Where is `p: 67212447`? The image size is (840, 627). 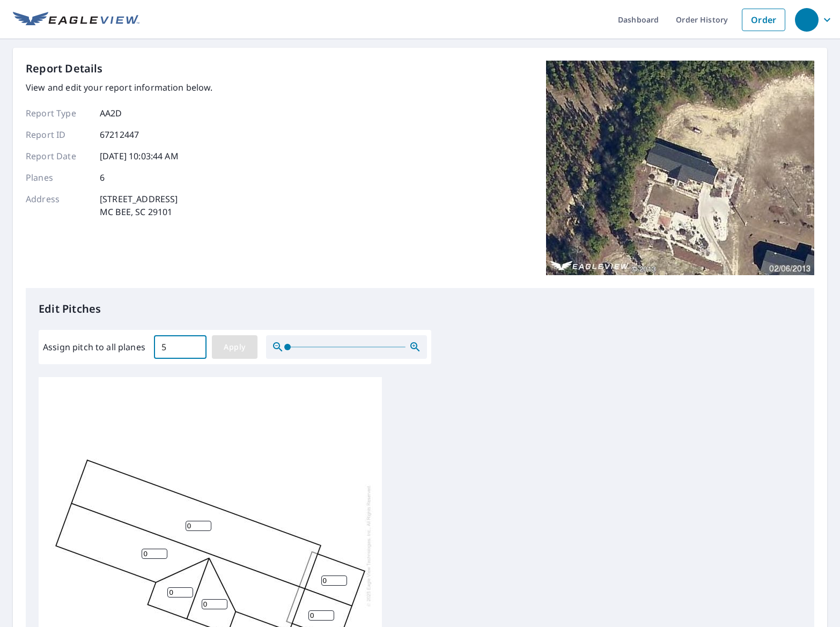
p: 67212447 is located at coordinates (119, 135).